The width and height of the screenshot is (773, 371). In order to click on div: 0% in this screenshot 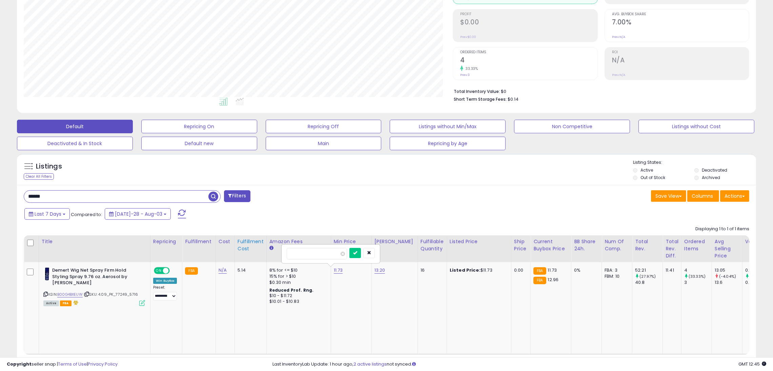, I will do `click(585, 270)`.